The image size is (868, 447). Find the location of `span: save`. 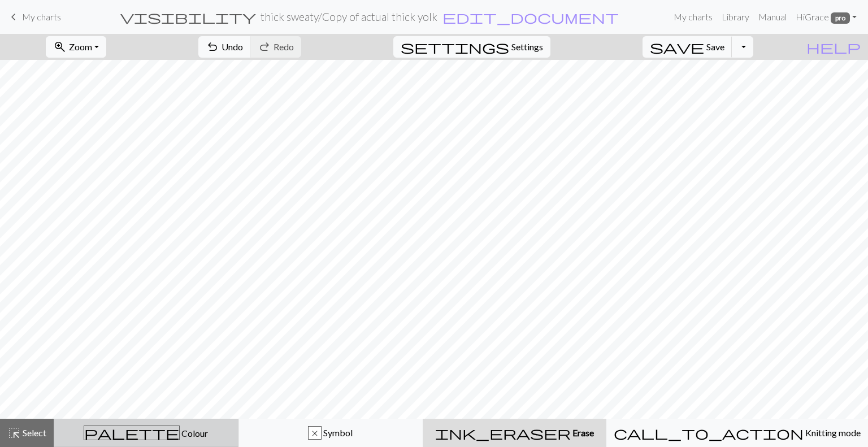

span: save is located at coordinates (677, 47).